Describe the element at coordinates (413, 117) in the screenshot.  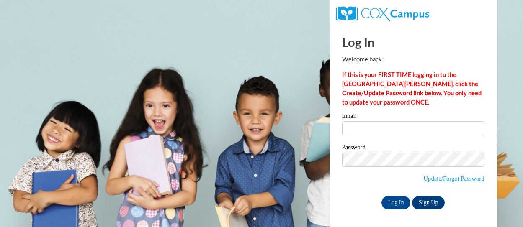
I see `label: Email` at that location.